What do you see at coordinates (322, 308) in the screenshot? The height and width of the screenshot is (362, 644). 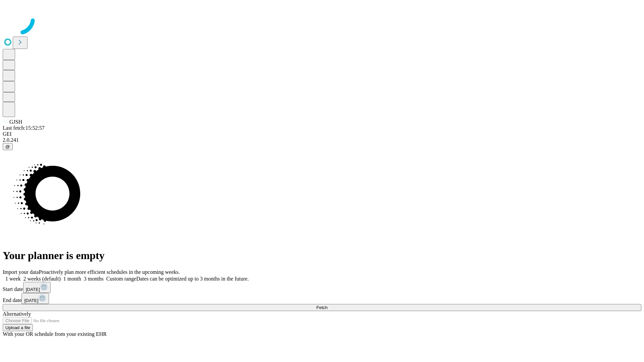 I see `span: Fetch` at bounding box center [322, 308].